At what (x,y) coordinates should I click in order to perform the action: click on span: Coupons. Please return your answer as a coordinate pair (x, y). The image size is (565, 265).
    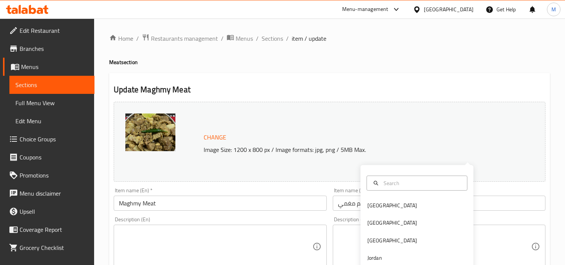
    Looking at the image, I should click on (54, 157).